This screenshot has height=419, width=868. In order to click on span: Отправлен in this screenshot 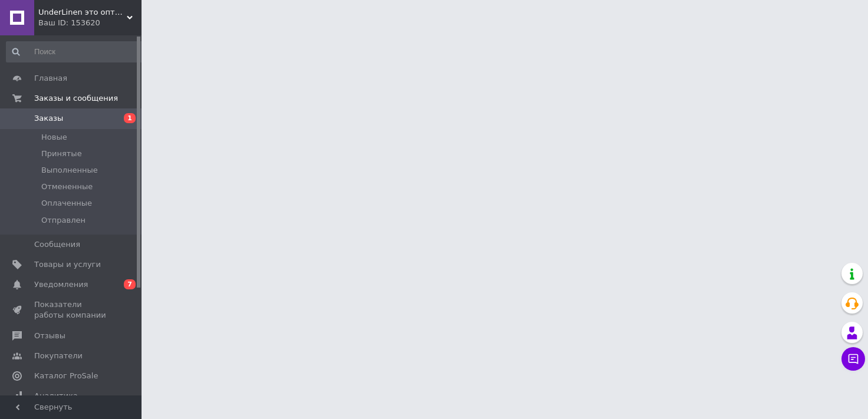, I will do `click(63, 221)`.